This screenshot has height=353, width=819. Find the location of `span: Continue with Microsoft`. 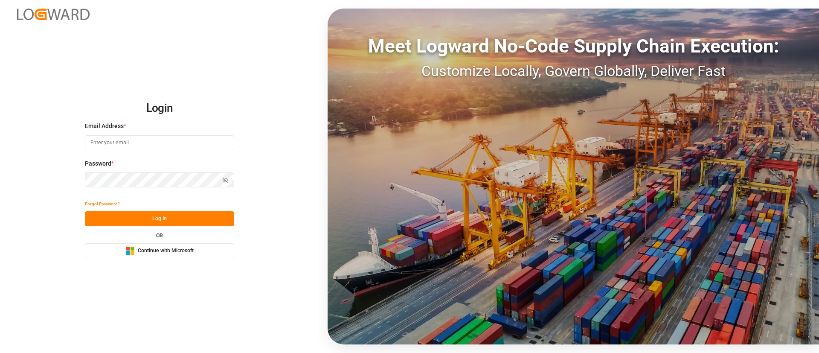

span: Continue with Microsoft is located at coordinates (165, 251).